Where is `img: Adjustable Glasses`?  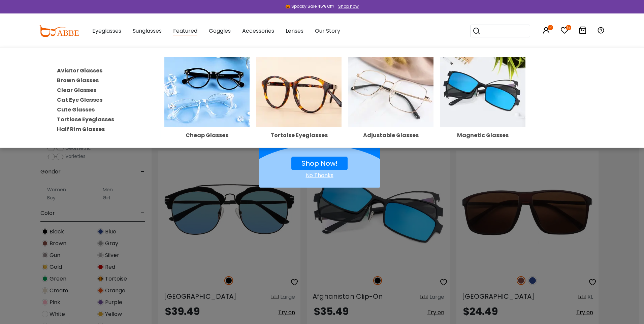
img: Adjustable Glasses is located at coordinates (391, 92).